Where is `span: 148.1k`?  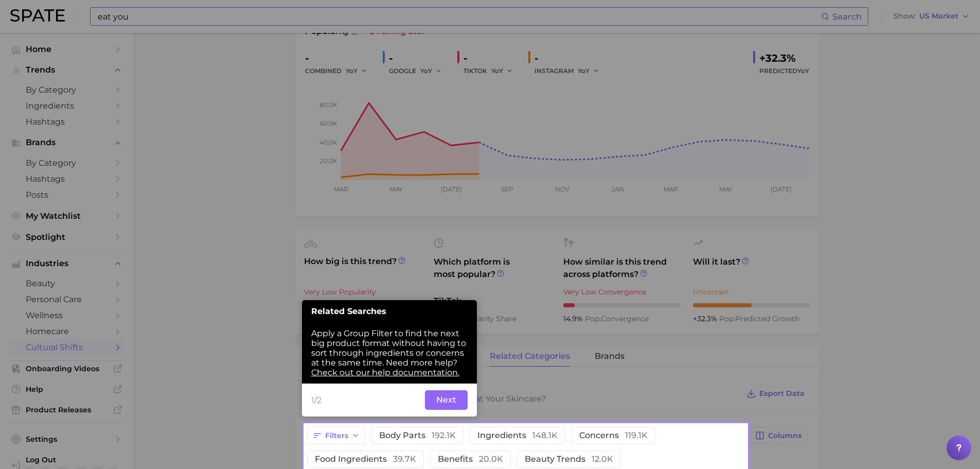 span: 148.1k is located at coordinates (545, 435).